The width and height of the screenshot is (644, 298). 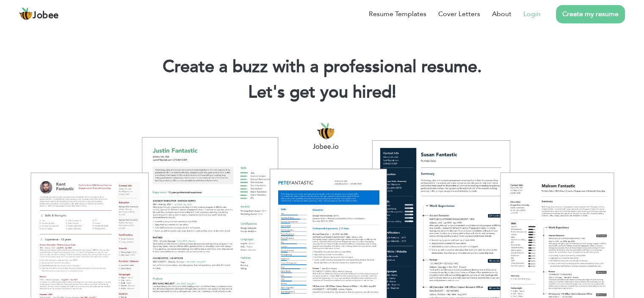 I want to click on a: Resume Templates, so click(x=398, y=14).